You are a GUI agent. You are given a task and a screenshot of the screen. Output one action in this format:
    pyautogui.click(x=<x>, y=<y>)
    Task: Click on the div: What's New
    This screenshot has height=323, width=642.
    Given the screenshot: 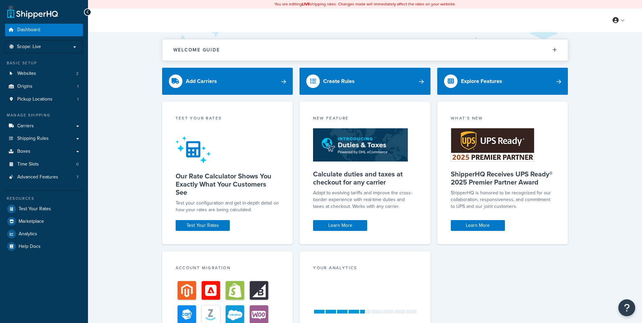 What is the action you would take?
    pyautogui.click(x=503, y=119)
    